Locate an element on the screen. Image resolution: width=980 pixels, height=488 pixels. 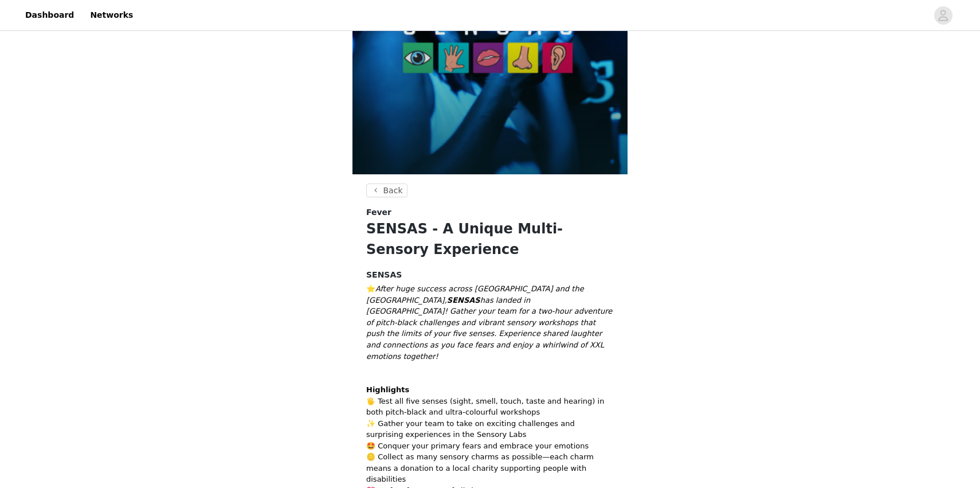
strong: SENSAS is located at coordinates (464, 300).